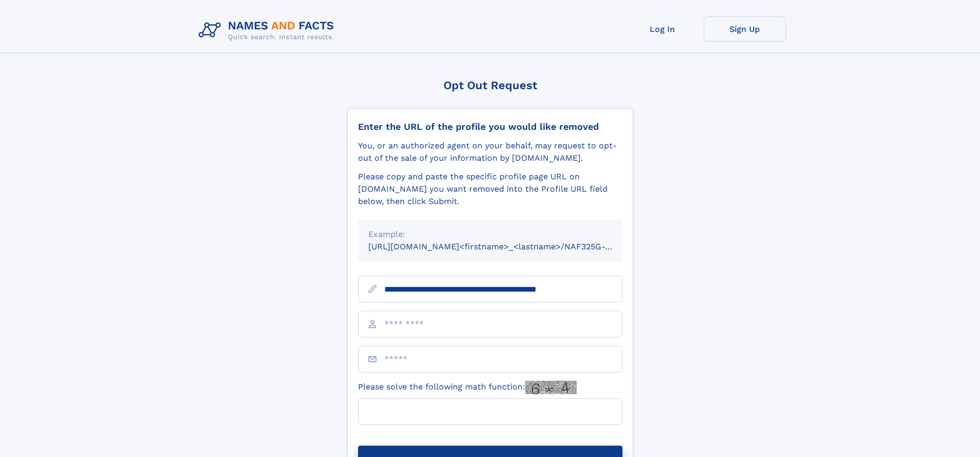  Describe the element at coordinates (490, 234) in the screenshot. I see `div: Example:` at that location.